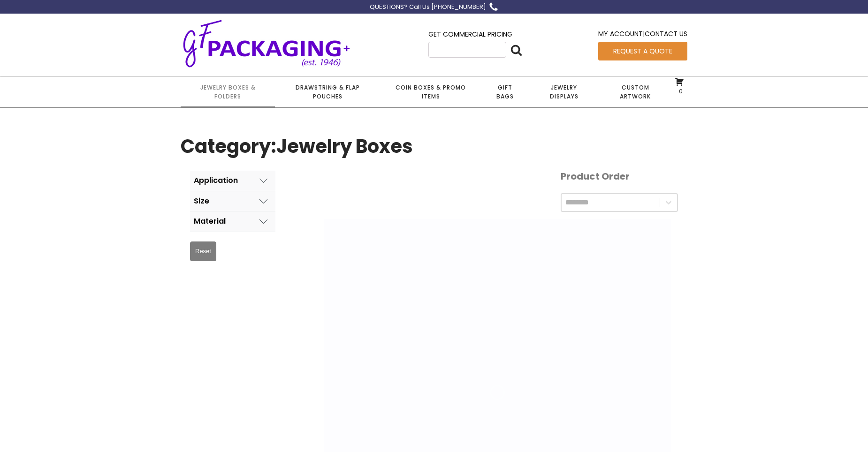 The image size is (868, 452). I want to click on button: Application, so click(233, 180).